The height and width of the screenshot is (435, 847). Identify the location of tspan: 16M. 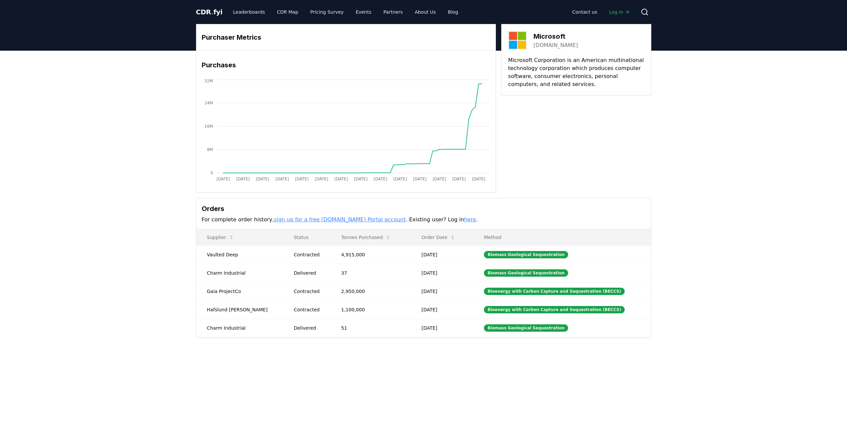
(209, 126).